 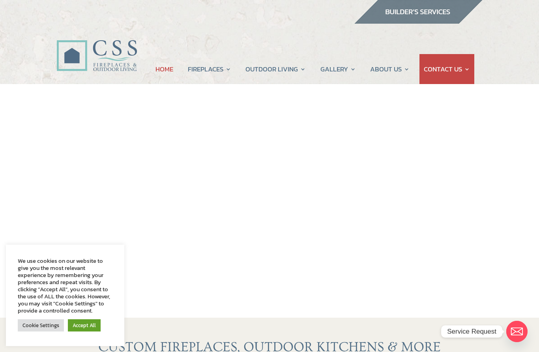 What do you see at coordinates (164, 69) in the screenshot?
I see `a: HOME` at bounding box center [164, 69].